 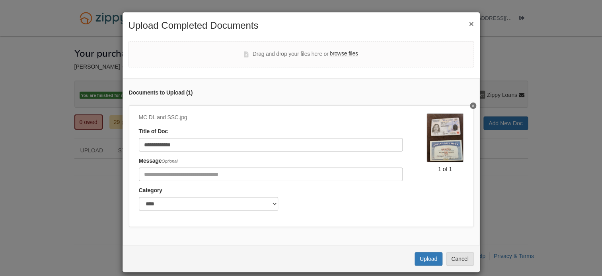 What do you see at coordinates (460, 258) in the screenshot?
I see `button: Cancel` at bounding box center [460, 258].